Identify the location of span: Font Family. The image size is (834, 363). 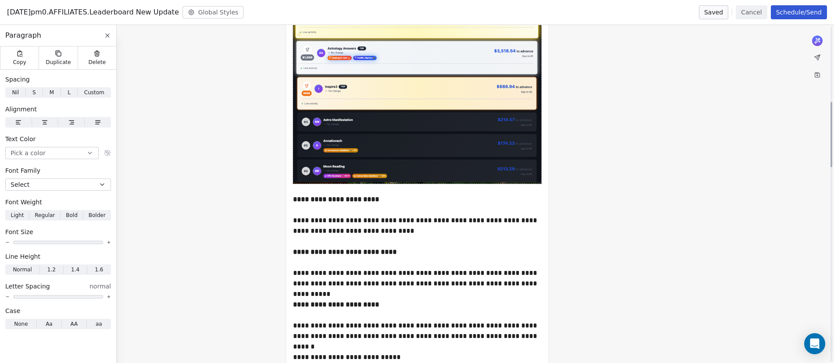
(23, 171).